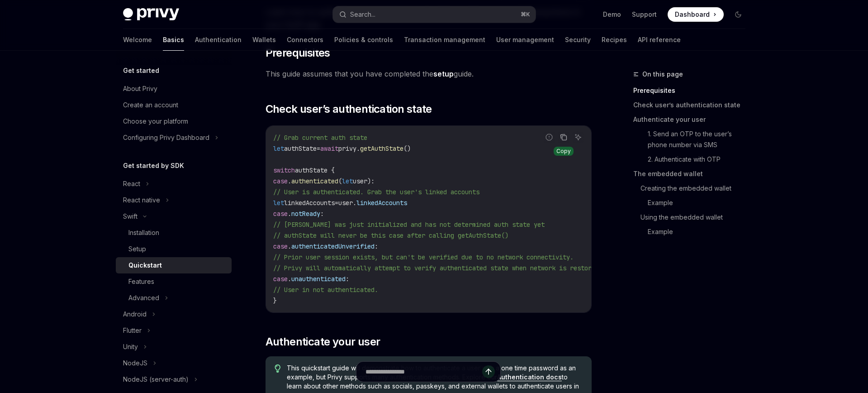 The width and height of the screenshot is (868, 393). I want to click on a: Connectors, so click(305, 40).